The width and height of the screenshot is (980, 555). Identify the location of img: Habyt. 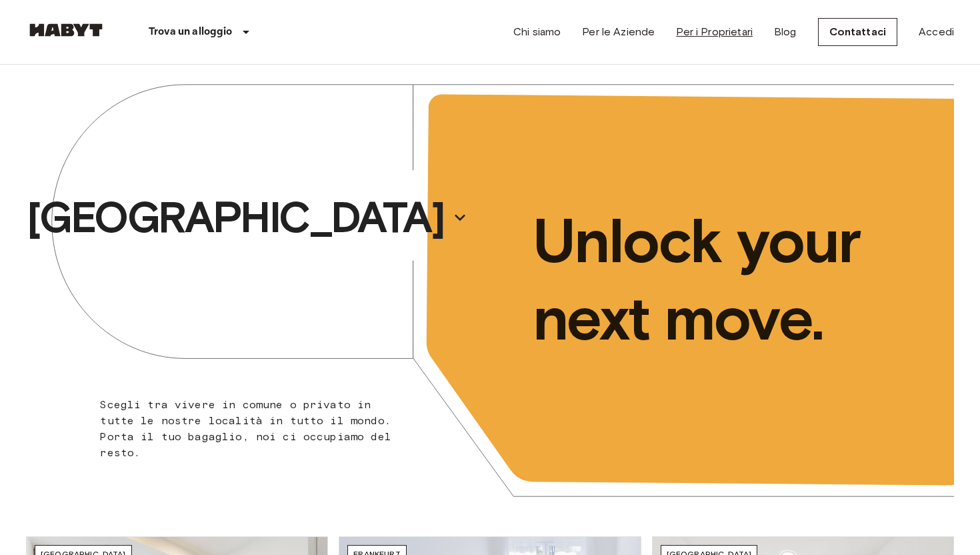
(66, 30).